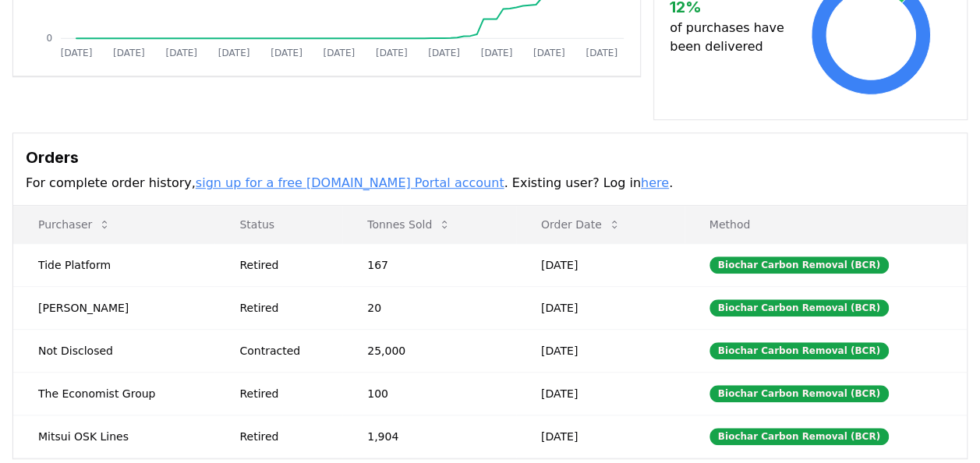 The width and height of the screenshot is (980, 463). I want to click on h3: Orders, so click(490, 158).